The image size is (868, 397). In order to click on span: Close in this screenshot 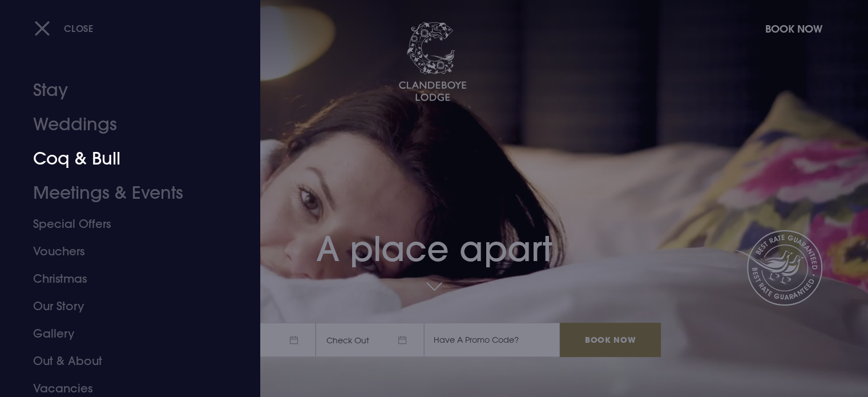, I will do `click(79, 28)`.